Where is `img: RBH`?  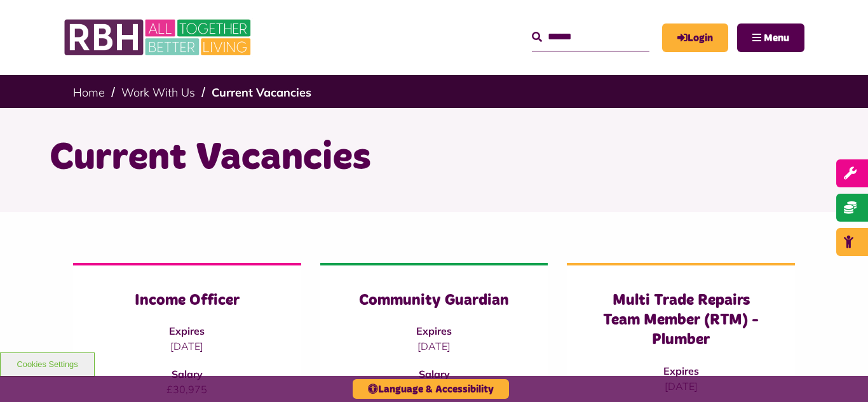 img: RBH is located at coordinates (159, 37).